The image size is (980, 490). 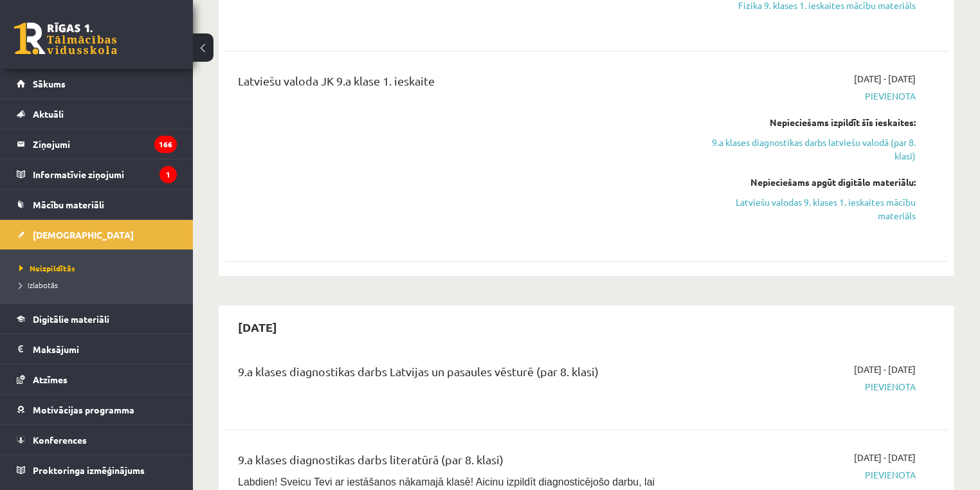 I want to click on span: Mācību materiāli, so click(x=68, y=204).